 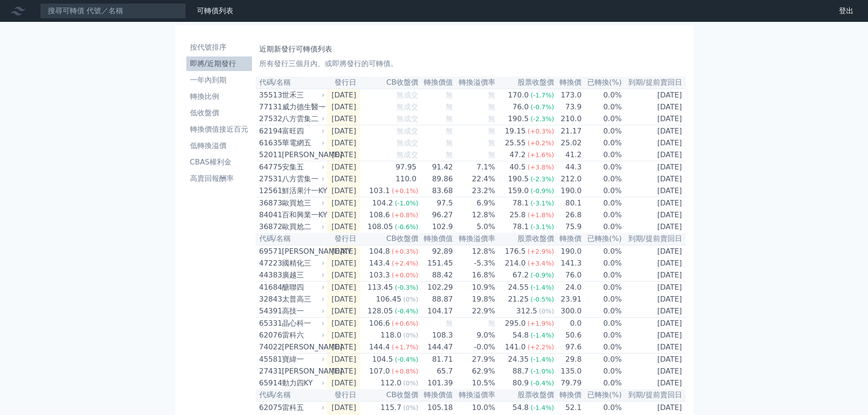 What do you see at coordinates (541, 263) in the screenshot?
I see `span: (+3.4%)` at bounding box center [541, 263].